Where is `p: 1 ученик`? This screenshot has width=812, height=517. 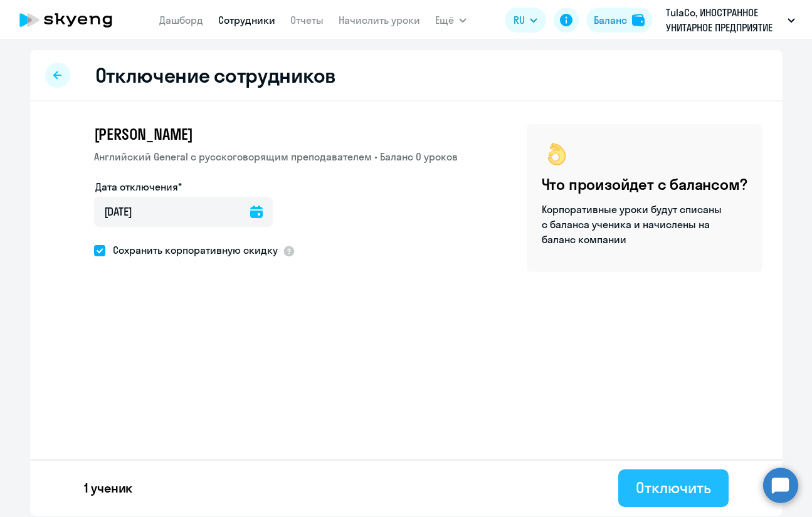
p: 1 ученик is located at coordinates (109, 488).